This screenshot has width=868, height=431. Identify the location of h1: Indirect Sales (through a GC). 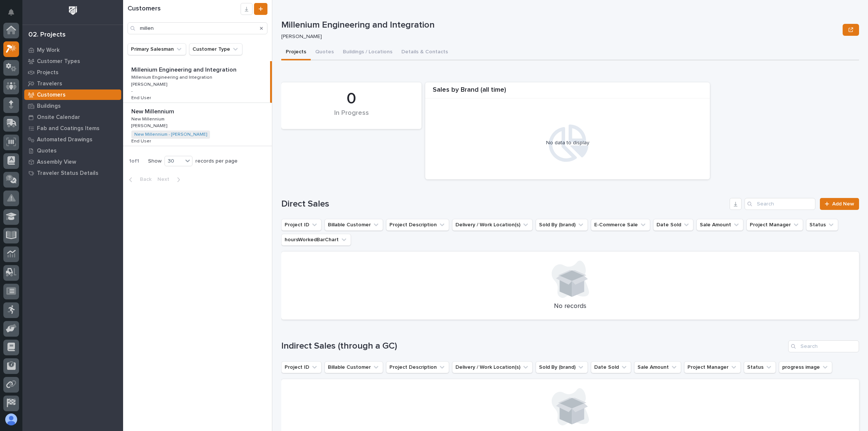
(533, 346).